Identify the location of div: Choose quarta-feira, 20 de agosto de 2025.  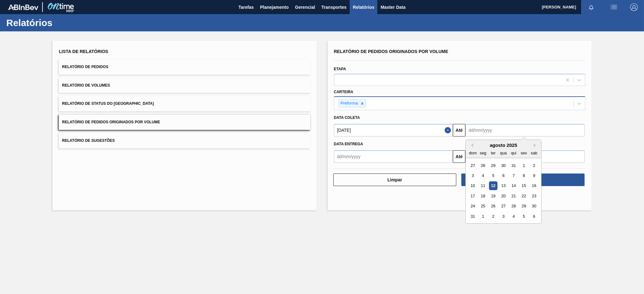
(503, 196).